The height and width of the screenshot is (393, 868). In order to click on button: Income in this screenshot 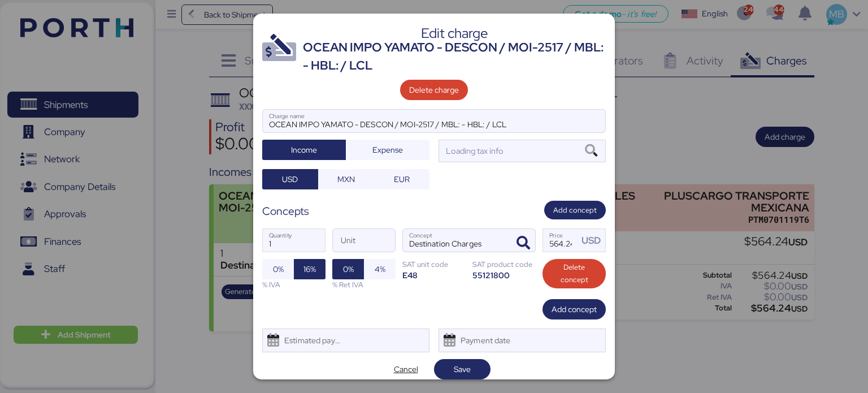, I will do `click(304, 150)`.